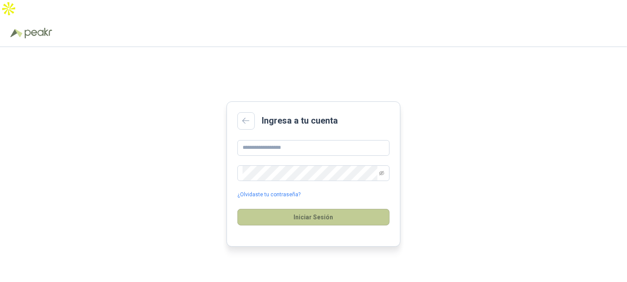 The width and height of the screenshot is (627, 282). Describe the element at coordinates (269, 194) in the screenshot. I see `a: ¿Olvidaste tu contraseña?` at that location.